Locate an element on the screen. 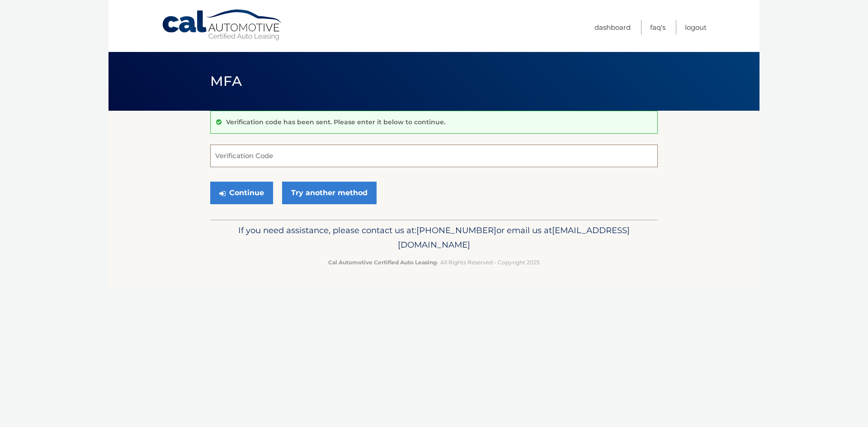 This screenshot has width=868, height=427. input: Verification Code is located at coordinates (434, 156).